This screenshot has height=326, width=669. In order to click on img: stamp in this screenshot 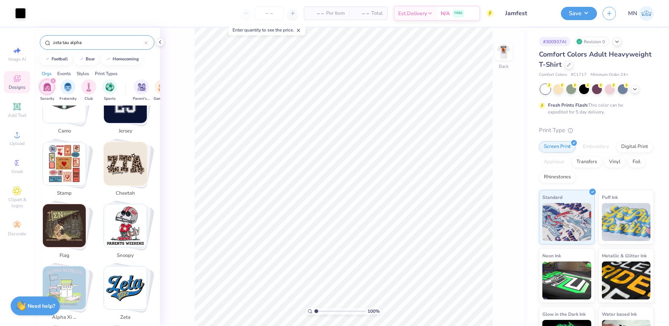, I will do `click(64, 163)`.